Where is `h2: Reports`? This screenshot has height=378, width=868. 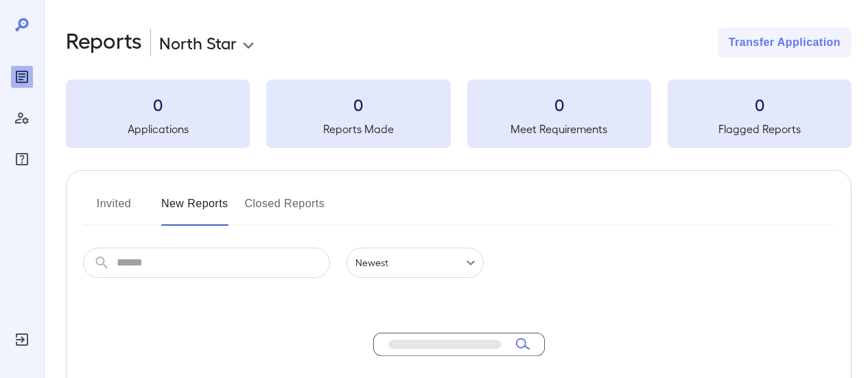
h2: Reports is located at coordinates (103, 43).